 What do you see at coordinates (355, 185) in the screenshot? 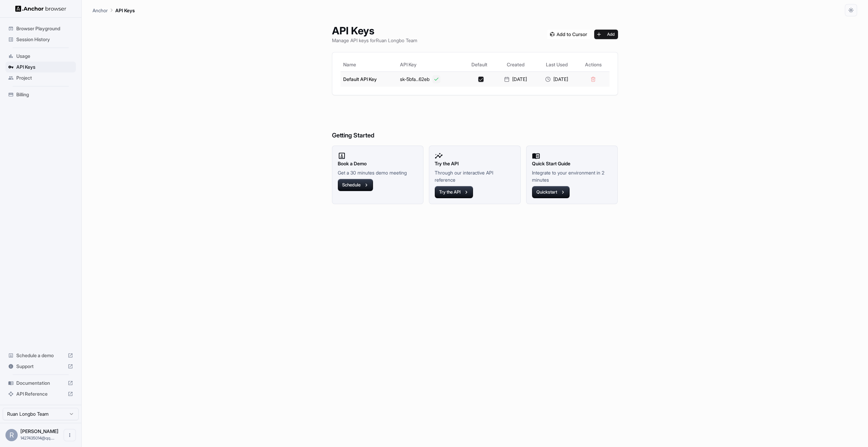
I see `button: Schedule` at bounding box center [355, 185].